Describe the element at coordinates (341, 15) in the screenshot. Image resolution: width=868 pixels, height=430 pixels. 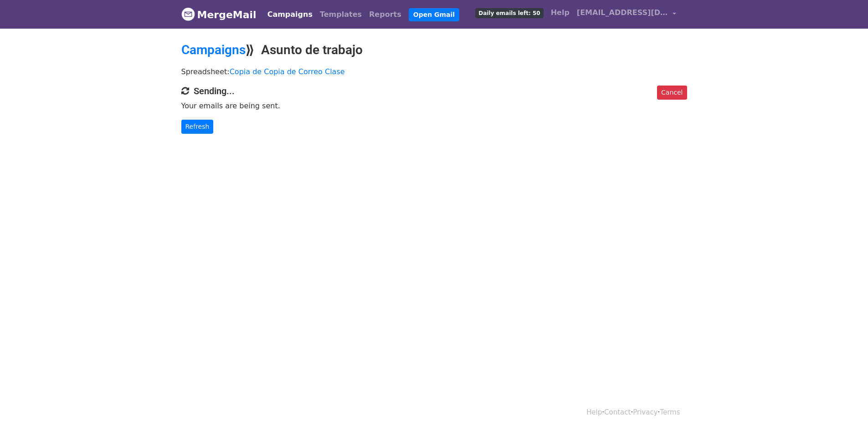
I see `a: Templates` at that location.